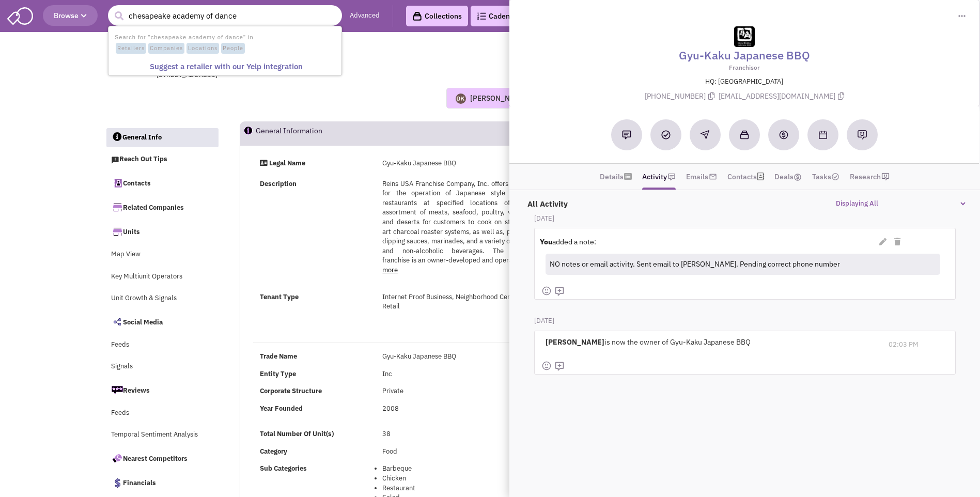  I want to click on div: Inc, so click(461, 374).